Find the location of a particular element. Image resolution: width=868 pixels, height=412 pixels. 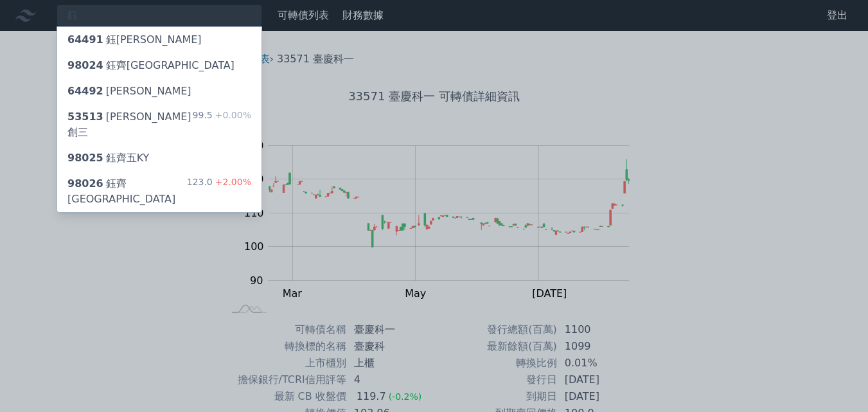

span: 53513 is located at coordinates (86, 117).